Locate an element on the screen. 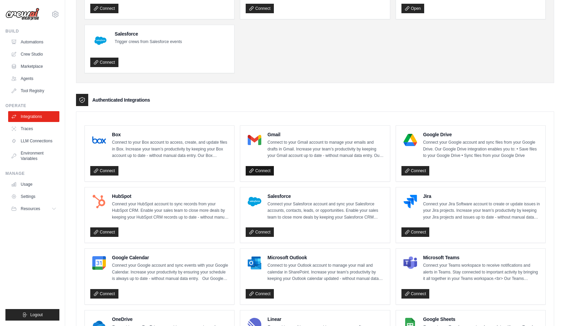 This screenshot has height=326, width=565. h4: Gmail is located at coordinates (326, 135).